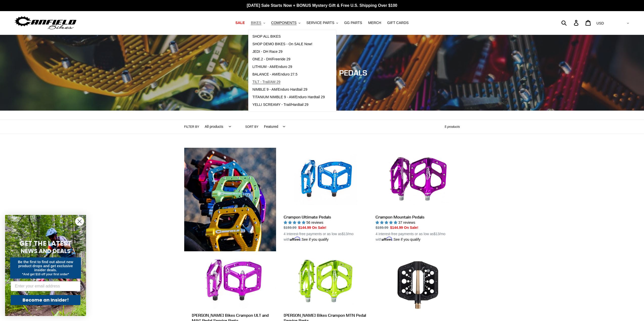  I want to click on label: Sort by, so click(251, 127).